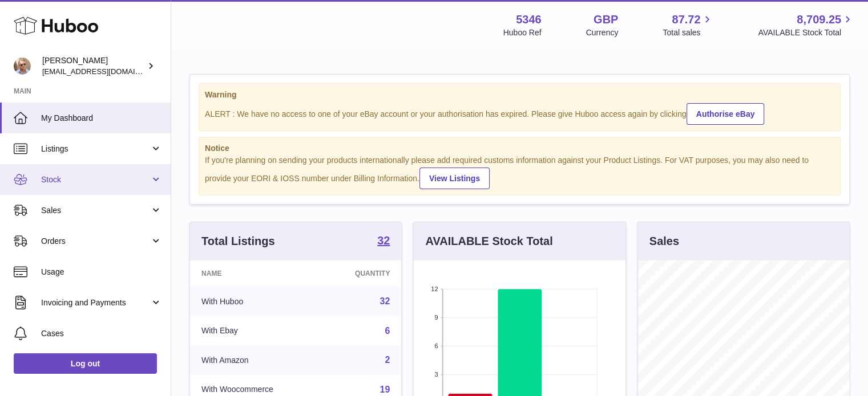 The height and width of the screenshot is (396, 868). Describe the element at coordinates (605, 20) in the screenshot. I see `strong: GBP` at that location.